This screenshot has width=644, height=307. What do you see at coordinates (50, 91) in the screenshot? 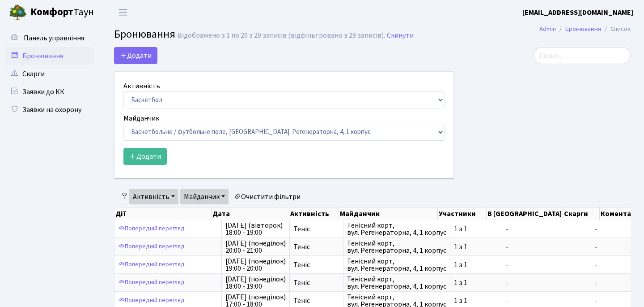
I see `a: Заявки до КК` at bounding box center [50, 91].